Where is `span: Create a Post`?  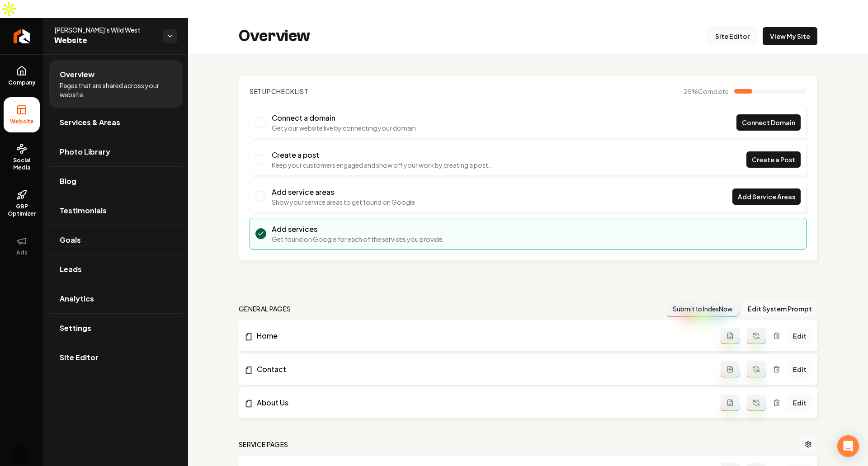 span: Create a Post is located at coordinates (773, 159).